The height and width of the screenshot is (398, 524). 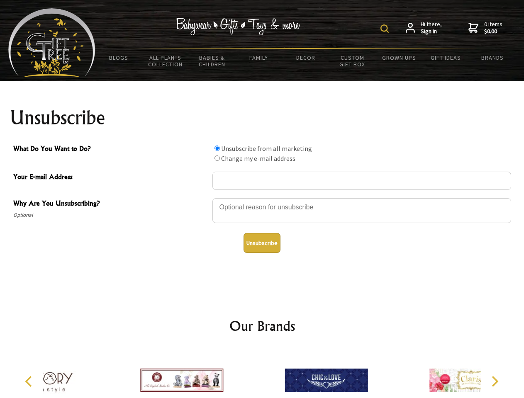 I want to click on span: Your E-mail Address, so click(x=111, y=177).